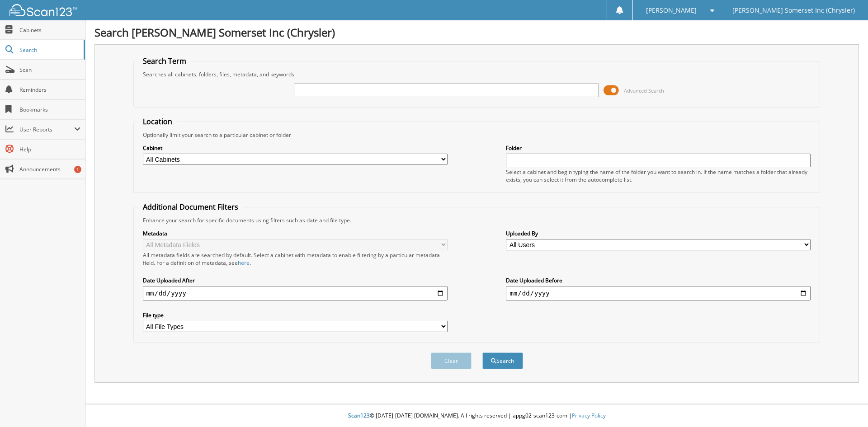 Image resolution: width=868 pixels, height=427 pixels. Describe the element at coordinates (244, 263) in the screenshot. I see `a: here` at that location.